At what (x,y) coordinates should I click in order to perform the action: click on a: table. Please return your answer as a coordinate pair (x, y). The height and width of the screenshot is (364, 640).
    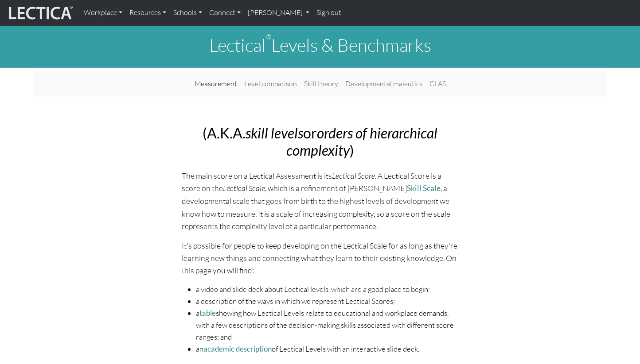
    Looking at the image, I should click on (207, 313).